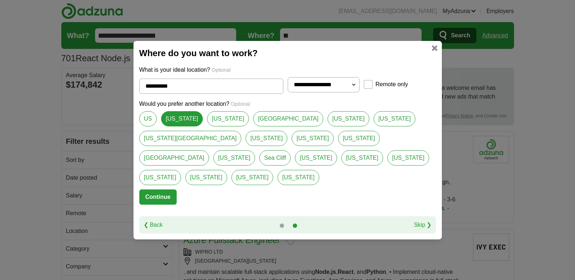 The height and width of the screenshot is (280, 575). I want to click on label: Remote only, so click(392, 85).